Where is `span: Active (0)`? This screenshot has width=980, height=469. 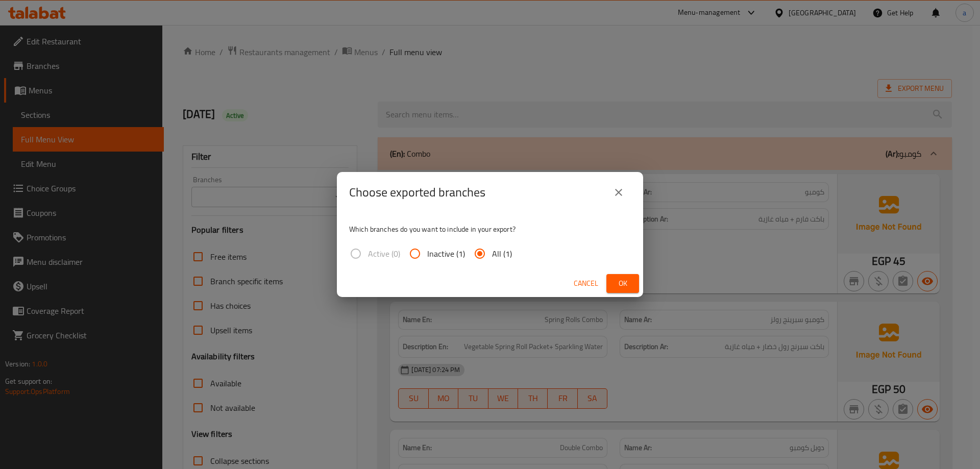
span: Active (0) is located at coordinates (384, 253).